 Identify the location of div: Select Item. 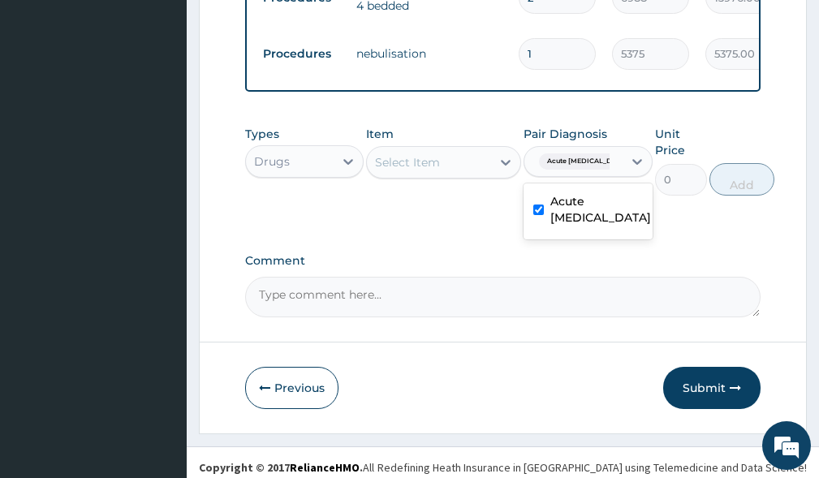
(408, 162).